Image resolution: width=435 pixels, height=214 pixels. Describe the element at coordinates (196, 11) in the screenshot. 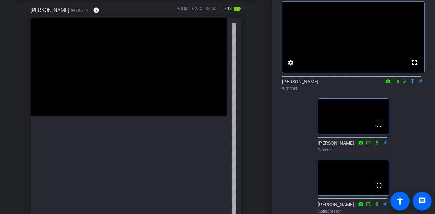

I see `div: ROOM ID: 330548660` at that location.